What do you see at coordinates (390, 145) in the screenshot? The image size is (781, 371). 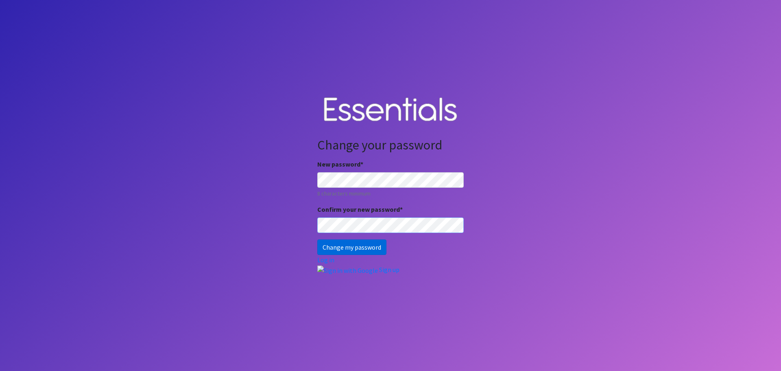 I see `h2: Change your password` at bounding box center [390, 145].